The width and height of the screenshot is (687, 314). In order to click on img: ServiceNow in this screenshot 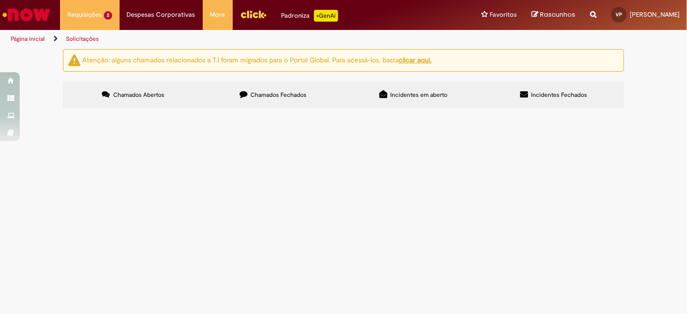, I will do `click(26, 15)`.